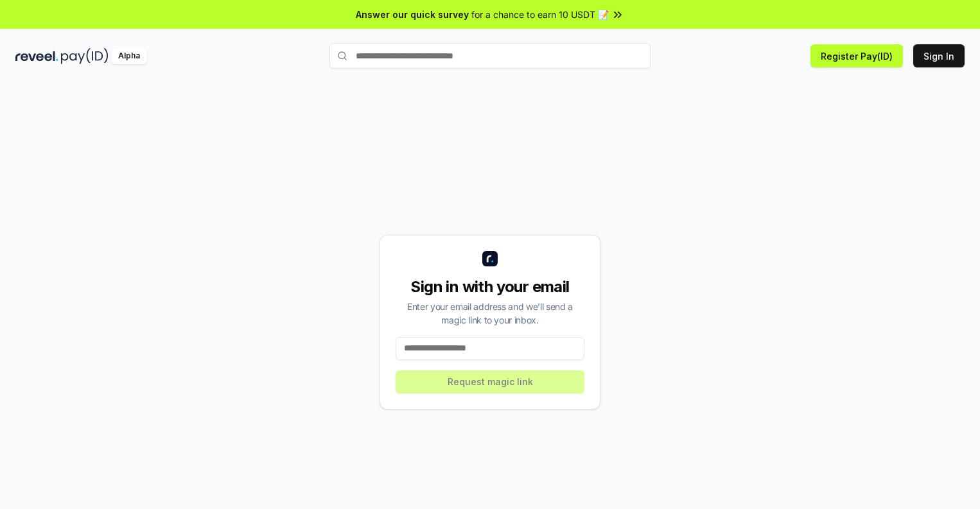 The height and width of the screenshot is (509, 980). I want to click on img: reveel_dark, so click(36, 56).